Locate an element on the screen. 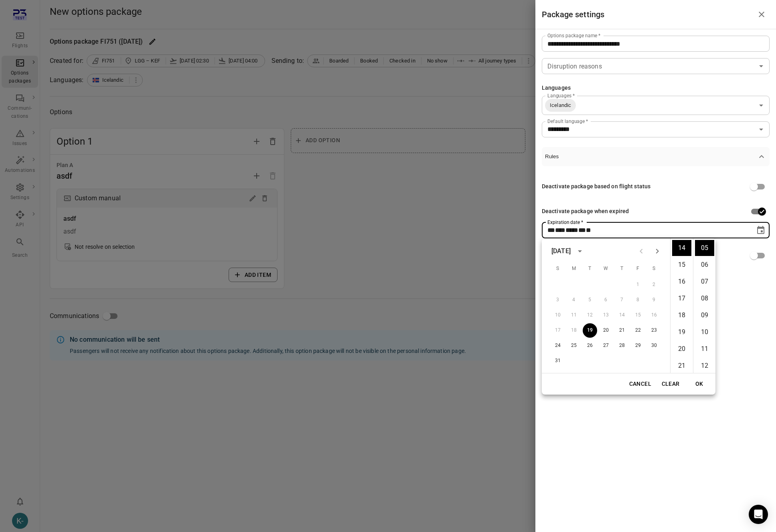  span: Monday is located at coordinates (574, 269).